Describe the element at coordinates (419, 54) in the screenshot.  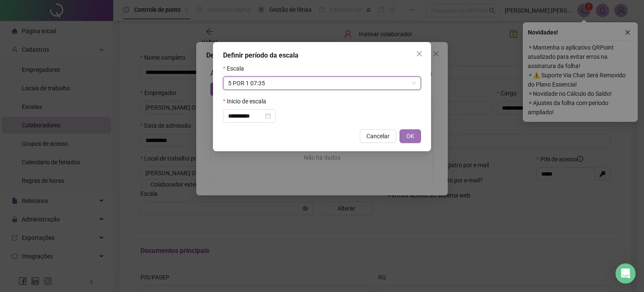
I see `span: close` at that location.